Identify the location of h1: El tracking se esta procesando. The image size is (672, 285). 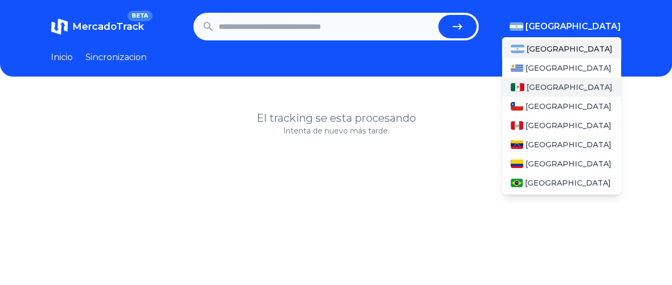
(336, 118).